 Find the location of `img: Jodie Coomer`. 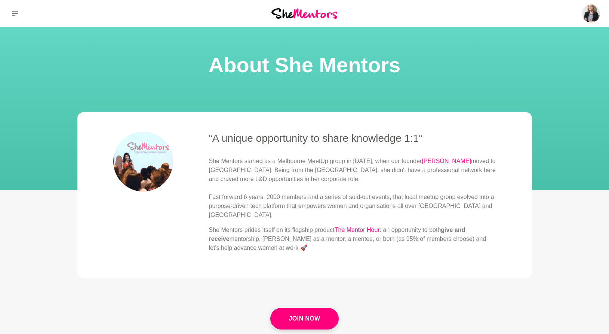

img: Jodie Coomer is located at coordinates (591, 13).